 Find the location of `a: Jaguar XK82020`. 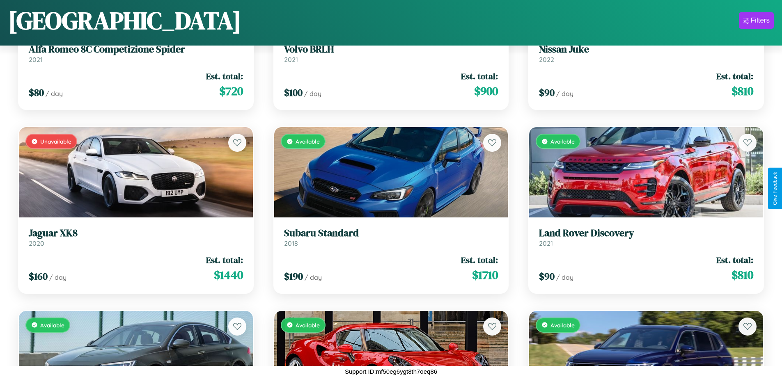

a: Jaguar XK82020 is located at coordinates (136, 237).